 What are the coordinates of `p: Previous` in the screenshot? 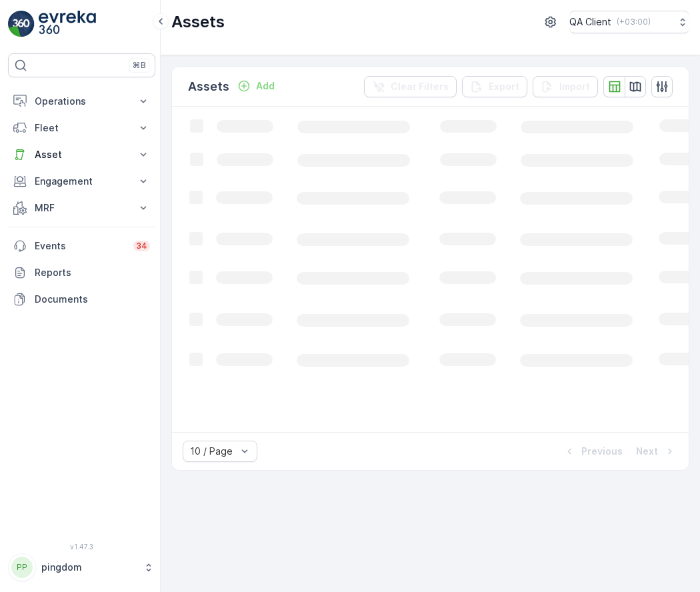 It's located at (602, 451).